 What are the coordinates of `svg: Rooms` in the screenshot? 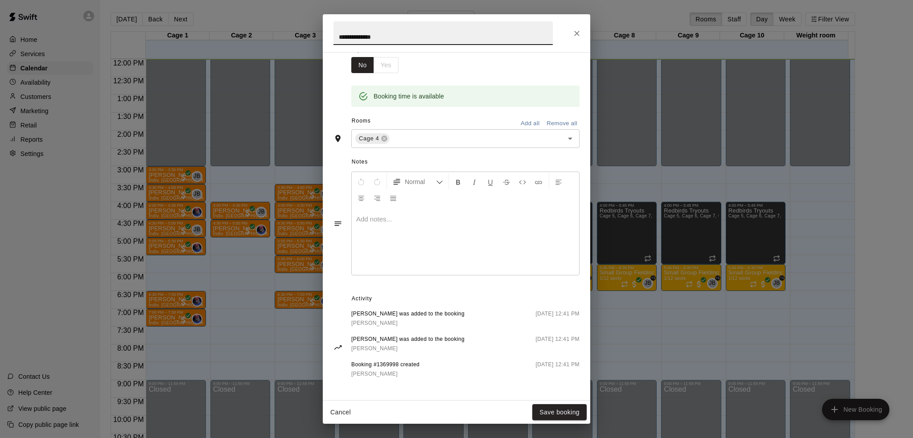 It's located at (338, 139).